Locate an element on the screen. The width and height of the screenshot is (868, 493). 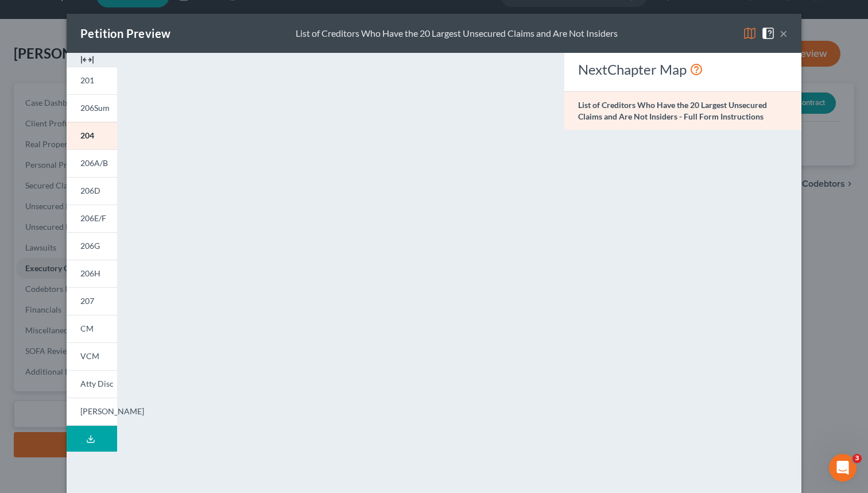
a: 206H is located at coordinates (92, 274).